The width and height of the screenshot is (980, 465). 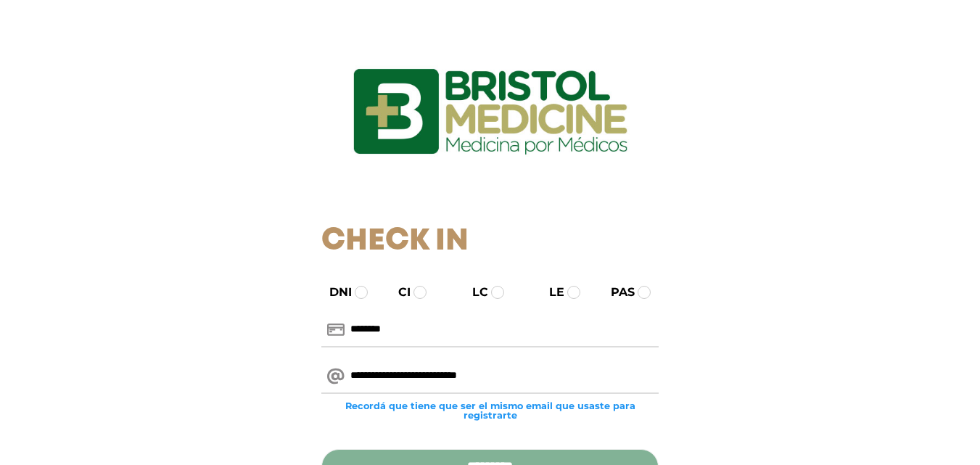 What do you see at coordinates (334, 292) in the screenshot?
I see `label: DNI` at bounding box center [334, 292].